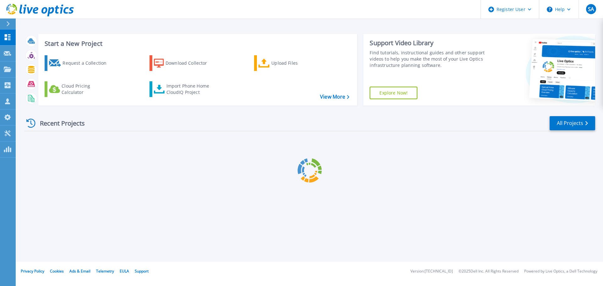 Image resolution: width=603 pixels, height=286 pixels. I want to click on div: Support Video Library, so click(429, 43).